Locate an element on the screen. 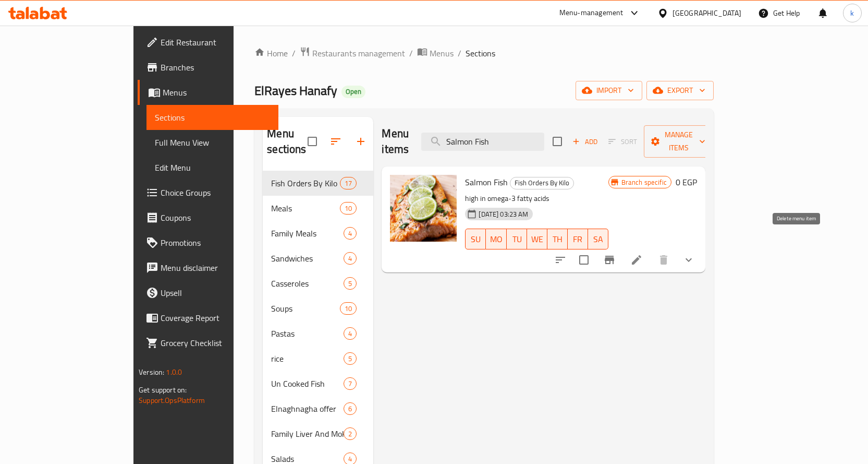 Image resolution: width=868 pixels, height=464 pixels. button: import is located at coordinates (609, 90).